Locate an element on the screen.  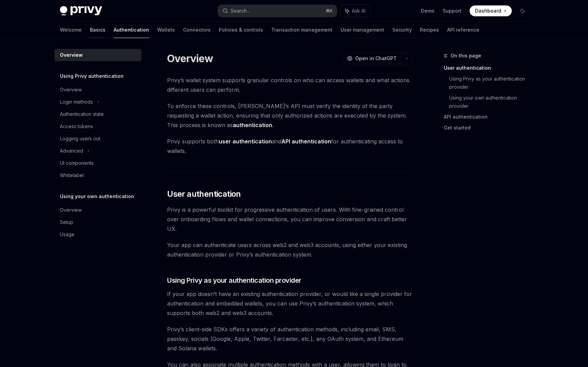
div: Usage is located at coordinates (67, 235).